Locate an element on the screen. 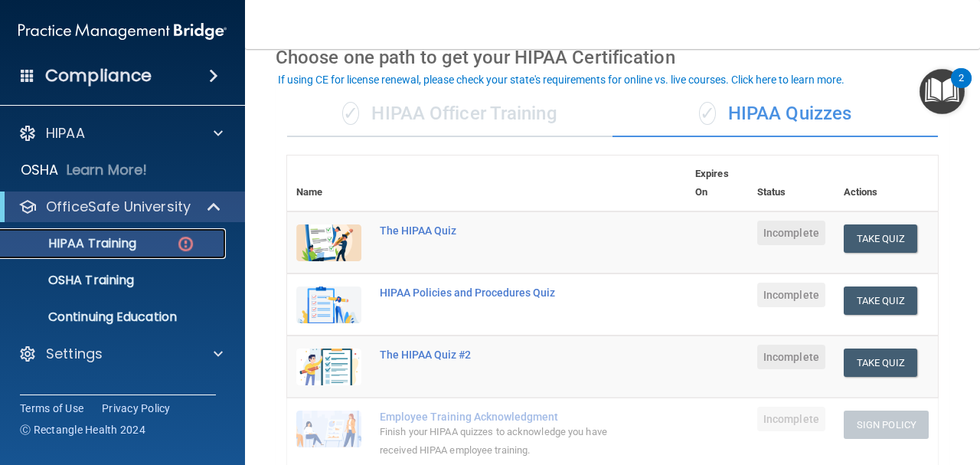 The width and height of the screenshot is (980, 465). th: Actions is located at coordinates (885, 183).